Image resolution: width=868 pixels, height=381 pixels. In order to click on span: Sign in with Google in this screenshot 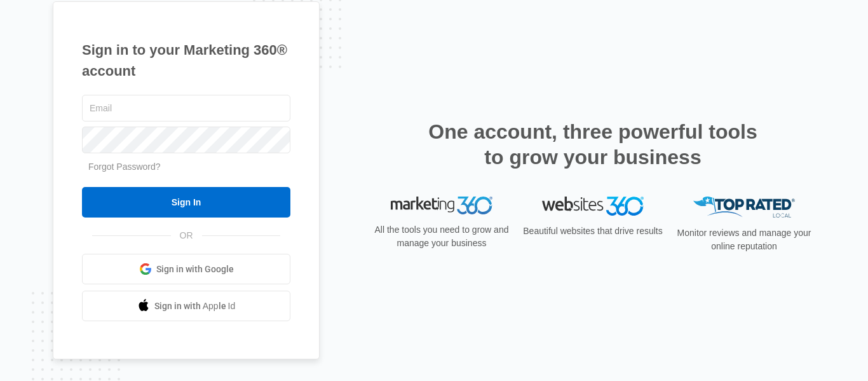, I will do `click(195, 269)`.